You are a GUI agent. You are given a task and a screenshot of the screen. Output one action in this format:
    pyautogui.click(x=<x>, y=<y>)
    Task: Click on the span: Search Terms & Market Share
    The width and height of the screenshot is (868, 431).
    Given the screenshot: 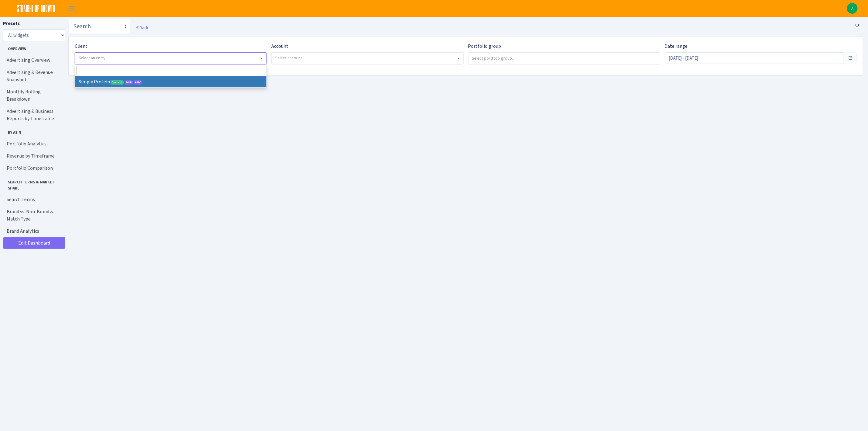 What is the action you would take?
    pyautogui.click(x=34, y=184)
    